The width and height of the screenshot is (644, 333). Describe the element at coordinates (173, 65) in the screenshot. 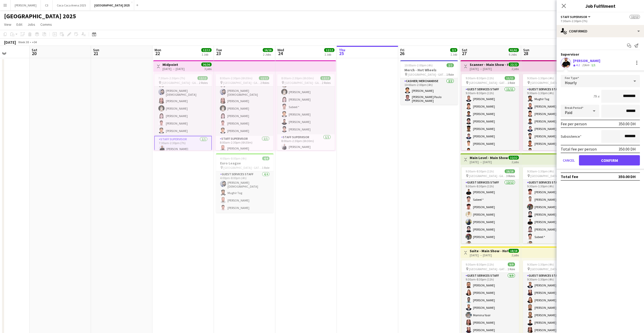

I see `h3: Midpoint` at that location.